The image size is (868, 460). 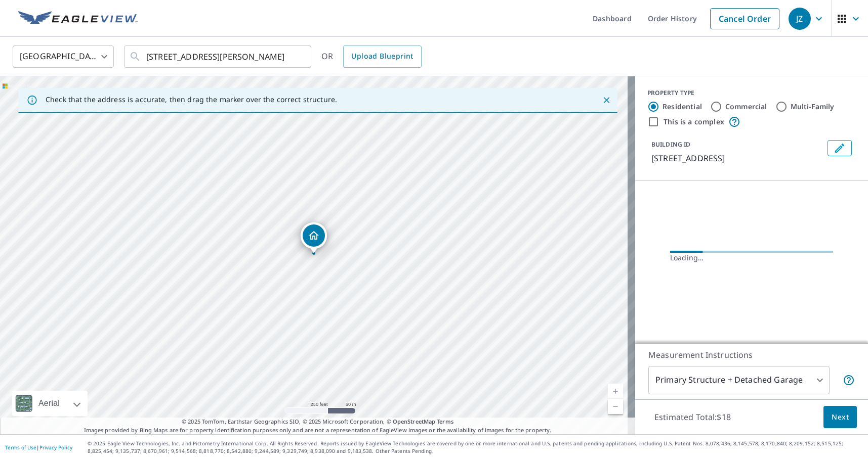 What do you see at coordinates (752, 93) in the screenshot?
I see `div: PROPERTY TYPE` at bounding box center [752, 93].